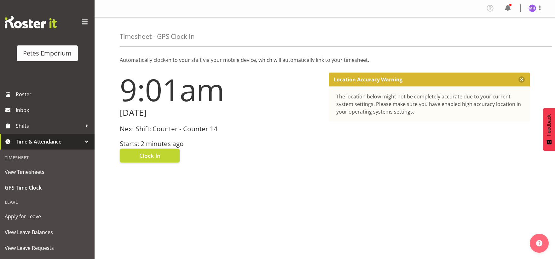 Image resolution: width=555 pixels, height=259 pixels. What do you see at coordinates (47, 232) in the screenshot?
I see `a: View Leave Balances` at bounding box center [47, 232].